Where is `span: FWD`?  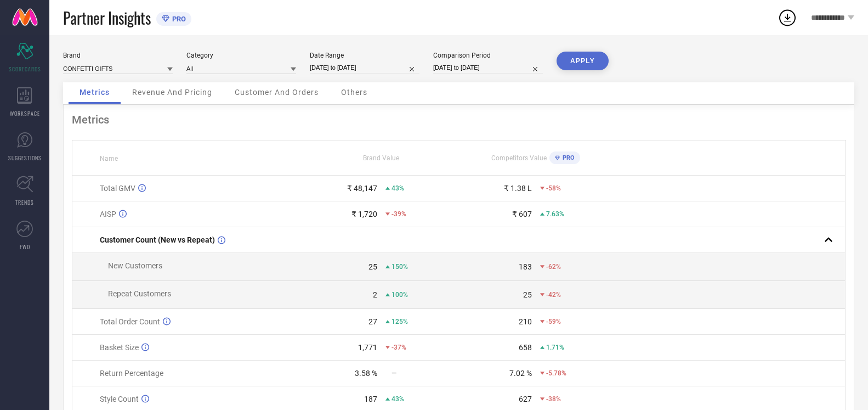
span: FWD is located at coordinates (25, 246).